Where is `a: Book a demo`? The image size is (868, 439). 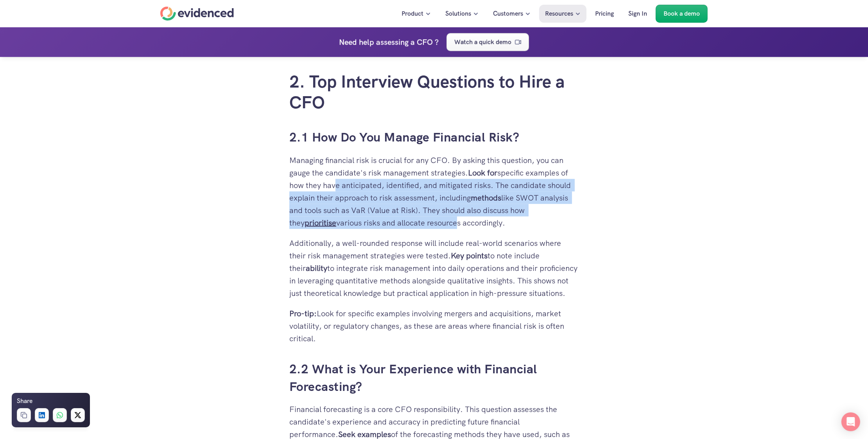 a: Book a demo is located at coordinates (681, 14).